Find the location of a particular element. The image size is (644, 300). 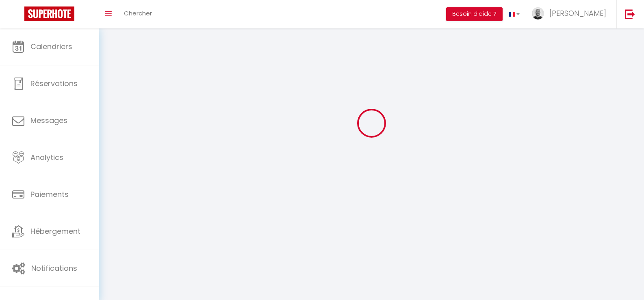

span: Hébergement is located at coordinates (55, 231).